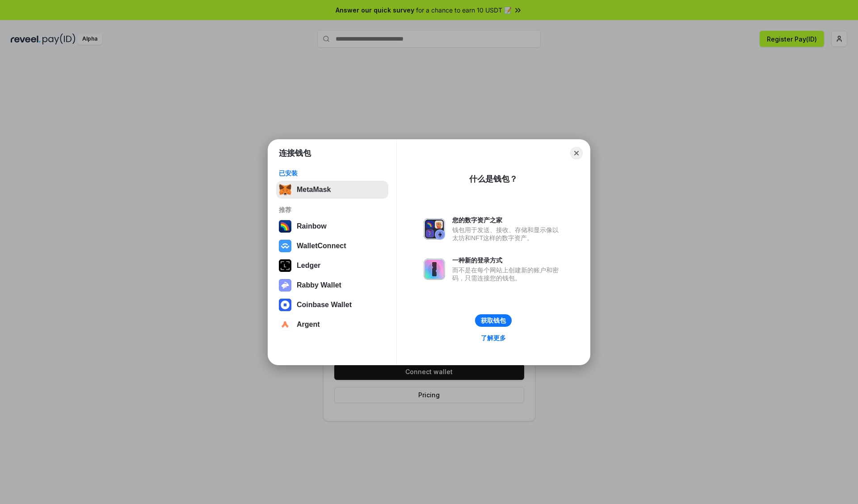 Image resolution: width=858 pixels, height=504 pixels. I want to click on img: svg+xml,%3Csvg%20fill%3D%22none%22%20height%3D%2233%22%20viewBox%3D%220%200%2035%2033%22%20width%..., so click(285, 190).